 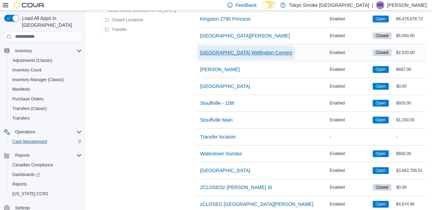 What do you see at coordinates (30, 142) in the screenshot?
I see `span: Cash Management` at bounding box center [30, 142].